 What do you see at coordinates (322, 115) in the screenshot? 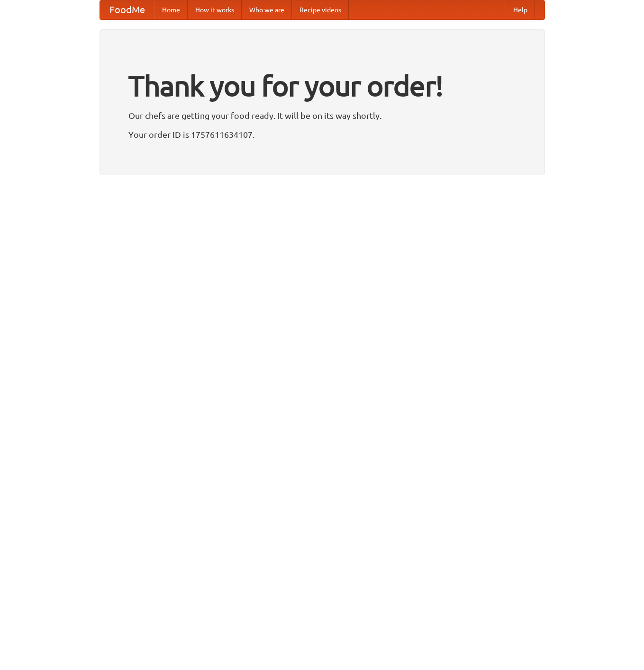
I see `p: Our chefs are getting your food ready. It will be on its way shortly.` at bounding box center [322, 115].